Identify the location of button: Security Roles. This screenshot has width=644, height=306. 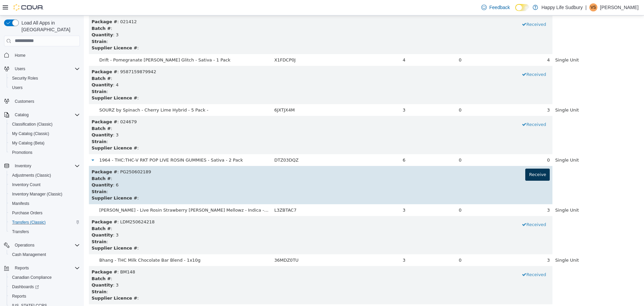
(44, 78).